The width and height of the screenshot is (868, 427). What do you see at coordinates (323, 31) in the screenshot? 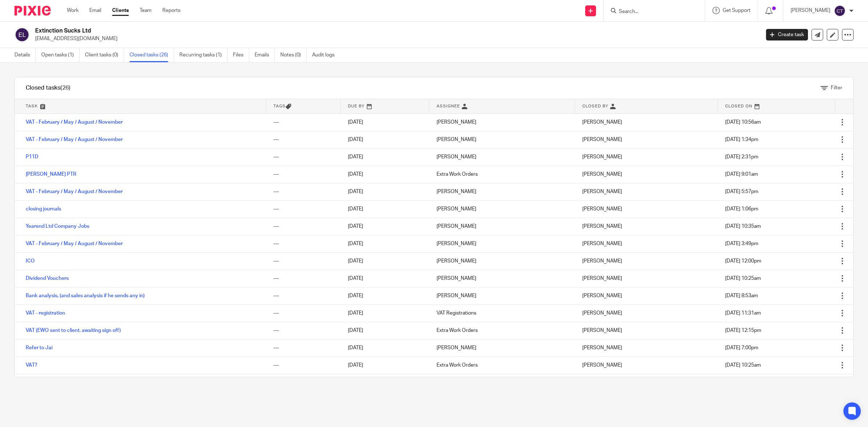
I see `h2: Extinction Sucks Ltd` at bounding box center [323, 31].